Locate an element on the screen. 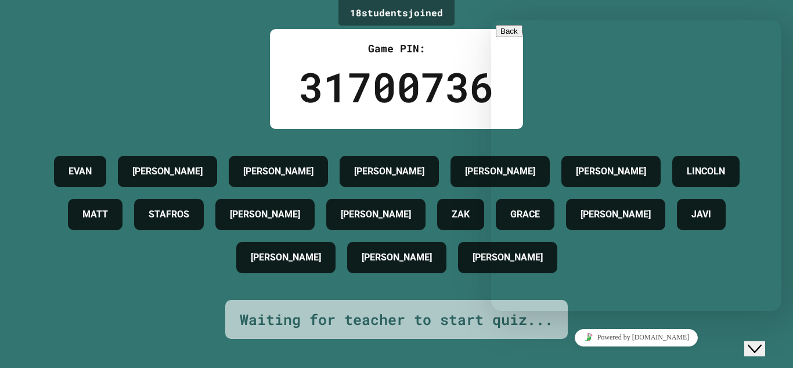 This screenshot has width=793, height=368. h4: MATT is located at coordinates (95, 214).